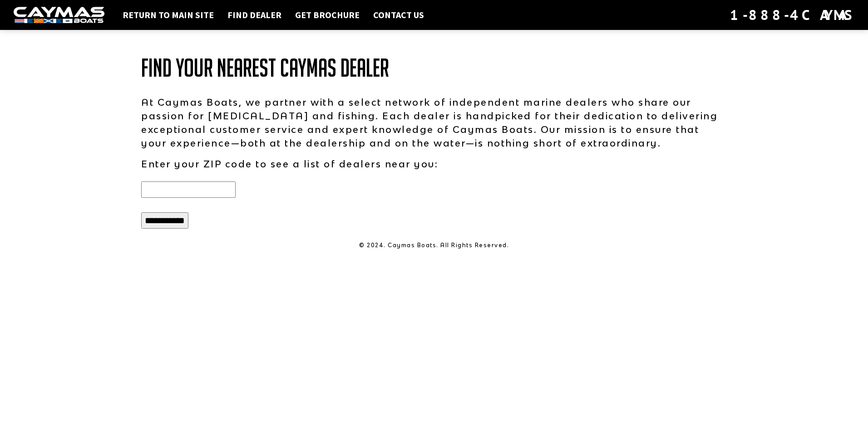 The image size is (868, 440). What do you see at coordinates (434, 245) in the screenshot?
I see `p: © 2024. Caymas Boats. All Rights Reserved.` at bounding box center [434, 245].